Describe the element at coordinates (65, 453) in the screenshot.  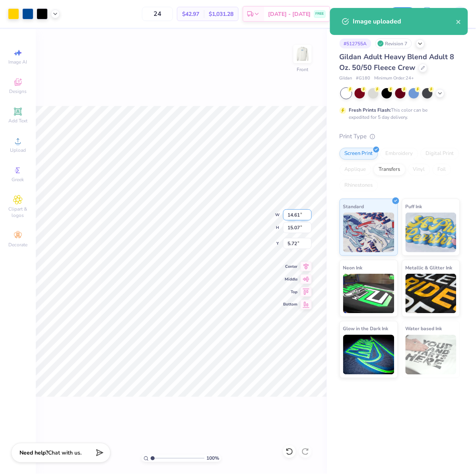
I see `span: Chat with us.` at that location.